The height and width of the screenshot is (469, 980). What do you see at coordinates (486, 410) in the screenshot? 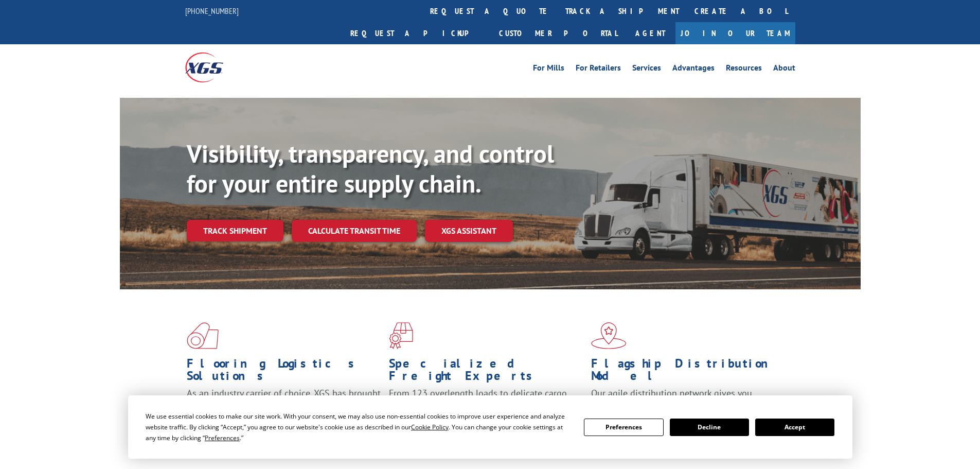
I see `p: From 123 overlength loads to delicate cargo, our experienced staff knows the best way to move you...` at bounding box center [486, 410].